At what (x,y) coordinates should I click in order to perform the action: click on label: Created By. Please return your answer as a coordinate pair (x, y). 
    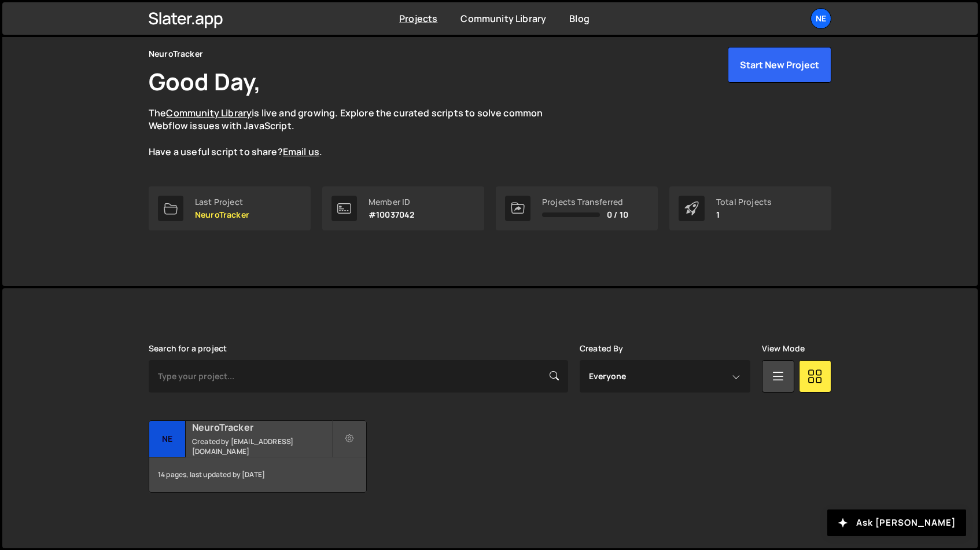
    Looking at the image, I should click on (601, 349).